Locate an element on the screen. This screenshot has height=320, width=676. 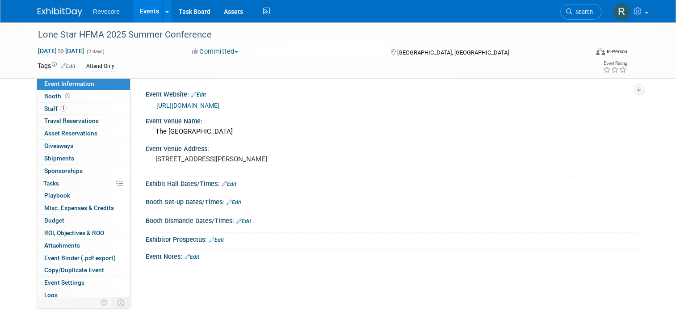
button: Committed is located at coordinates (215, 51).